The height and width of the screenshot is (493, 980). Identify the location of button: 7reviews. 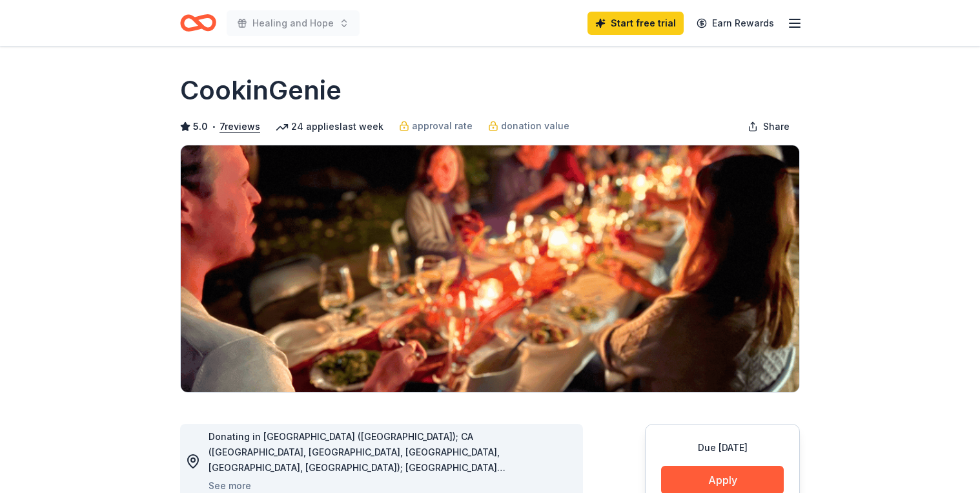
(239, 127).